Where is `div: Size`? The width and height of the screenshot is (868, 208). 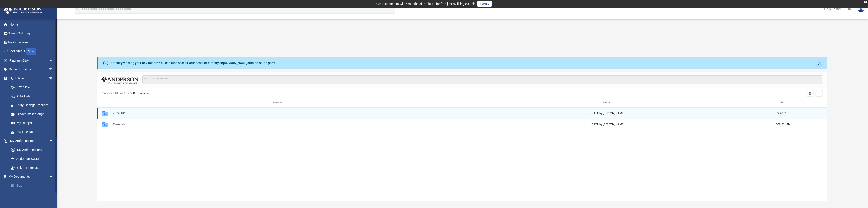
div: Size is located at coordinates (783, 103).